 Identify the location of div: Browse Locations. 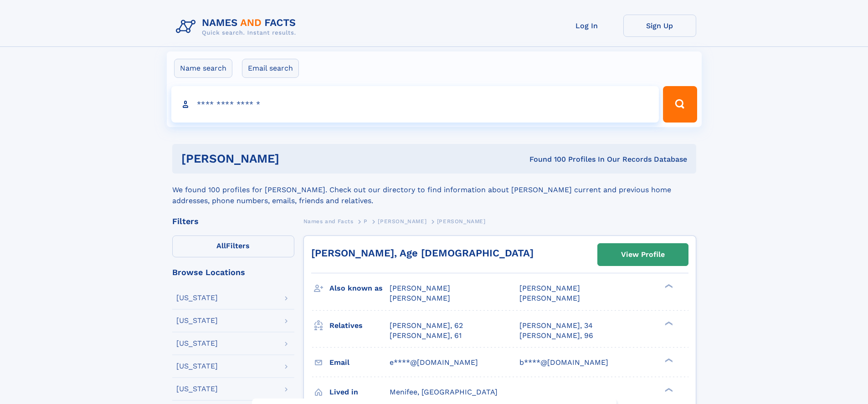
(233, 273).